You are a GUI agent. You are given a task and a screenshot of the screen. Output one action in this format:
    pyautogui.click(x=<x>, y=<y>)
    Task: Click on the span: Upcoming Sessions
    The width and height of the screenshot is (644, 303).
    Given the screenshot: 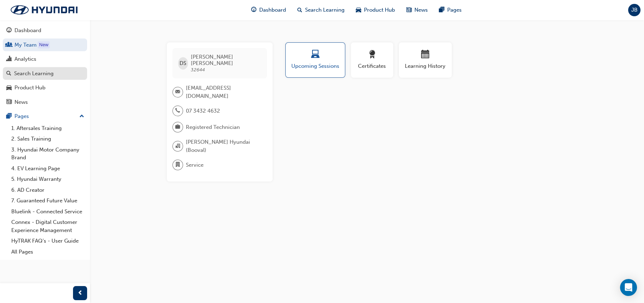 What is the action you would take?
    pyautogui.click(x=315, y=66)
    